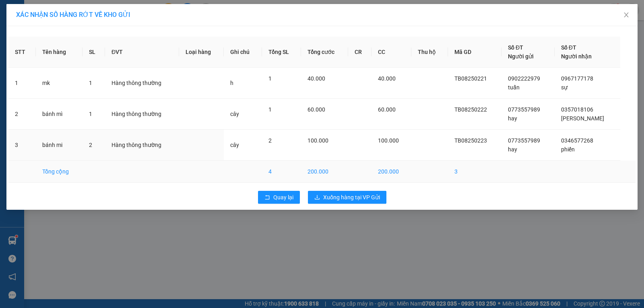 This screenshot has height=308, width=644. What do you see at coordinates (577, 109) in the screenshot?
I see `span: 0357018106` at bounding box center [577, 109].